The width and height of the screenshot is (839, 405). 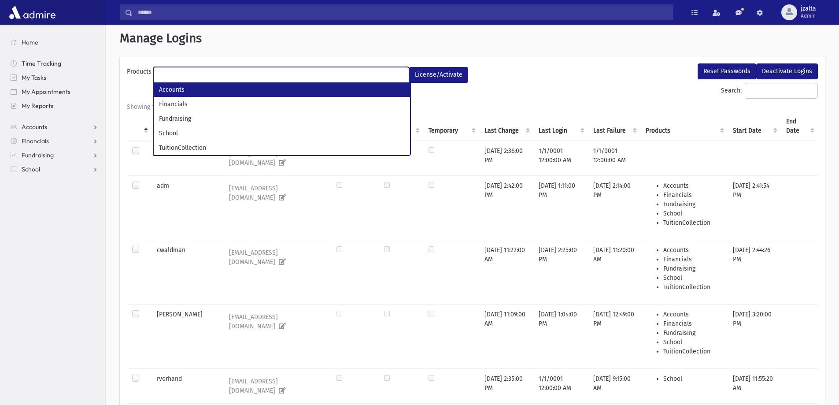 I want to click on th: Temporary : activate to sort column ascending, so click(x=451, y=126).